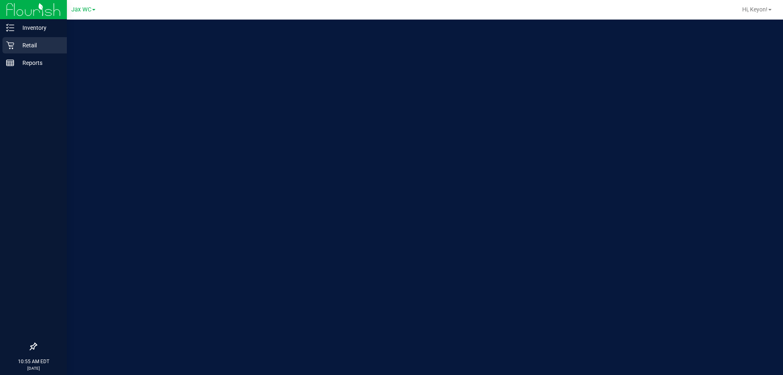  Describe the element at coordinates (33, 361) in the screenshot. I see `p: 10:55 AM EDT` at that location.